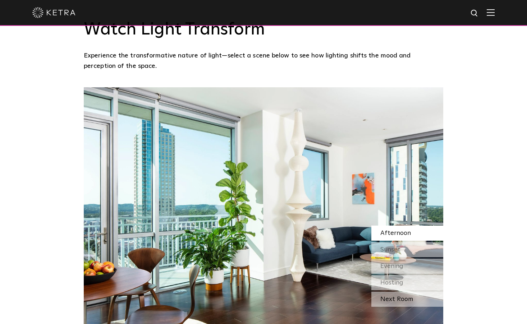 The width and height of the screenshot is (527, 324). Describe the element at coordinates (54, 13) in the screenshot. I see `img: ketra-logo-2019-white` at that location.